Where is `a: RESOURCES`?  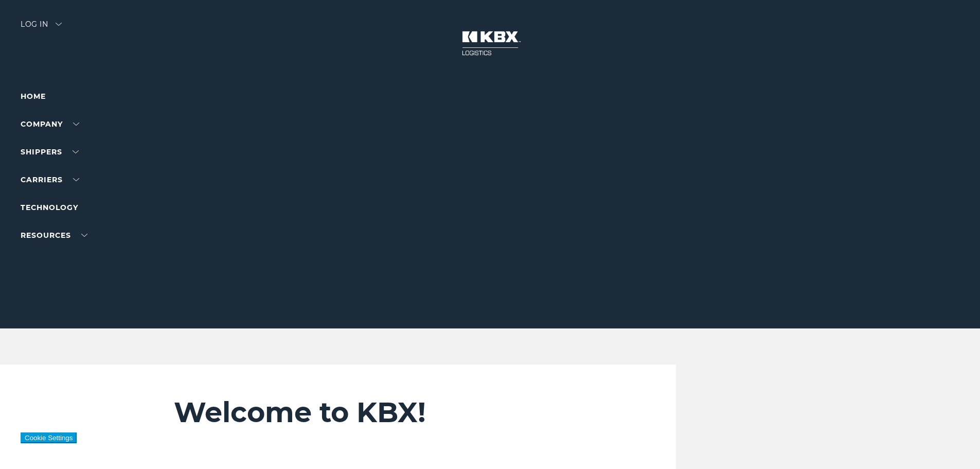
a: RESOURCES is located at coordinates (54, 235).